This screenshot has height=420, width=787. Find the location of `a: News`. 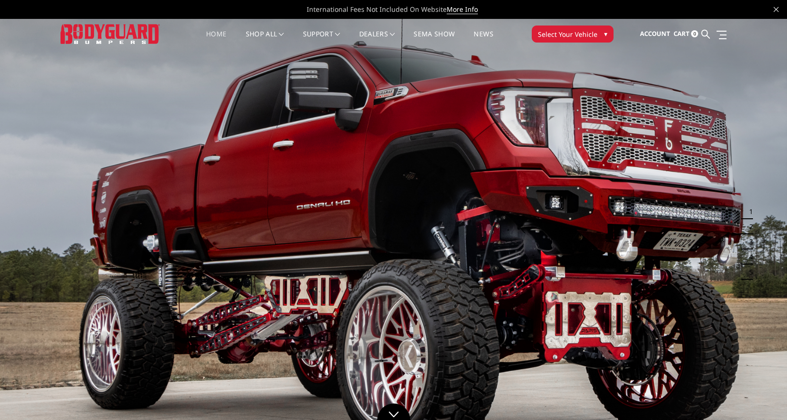

a: News is located at coordinates (483, 40).